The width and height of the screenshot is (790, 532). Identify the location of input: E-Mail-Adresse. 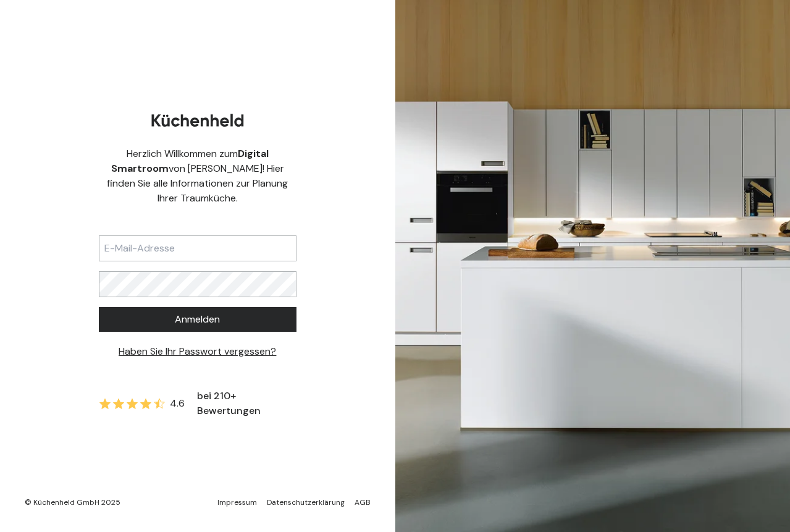
(198, 248).